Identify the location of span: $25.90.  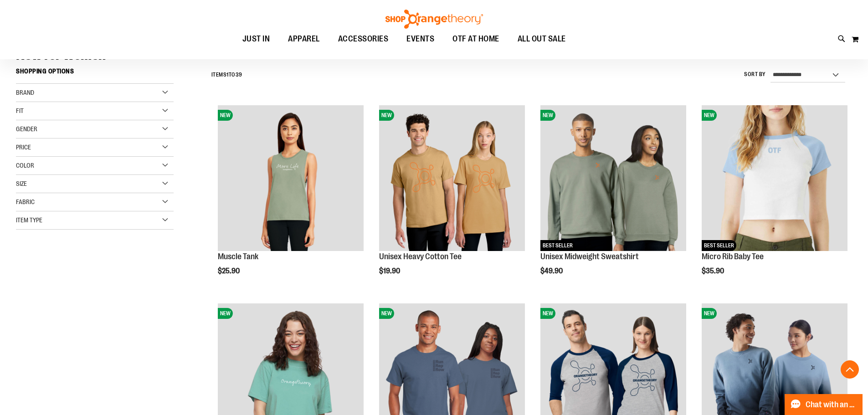
(230, 271).